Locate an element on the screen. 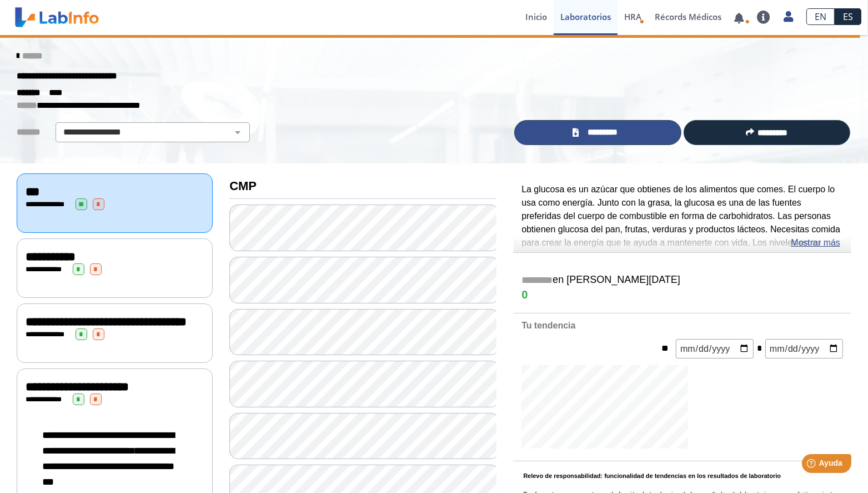 The height and width of the screenshot is (493, 868). p: La glucosa es un azúcar que obtienes de los alimentos que comes. El cuerpo lo usa como energía. J... is located at coordinates (682, 229).